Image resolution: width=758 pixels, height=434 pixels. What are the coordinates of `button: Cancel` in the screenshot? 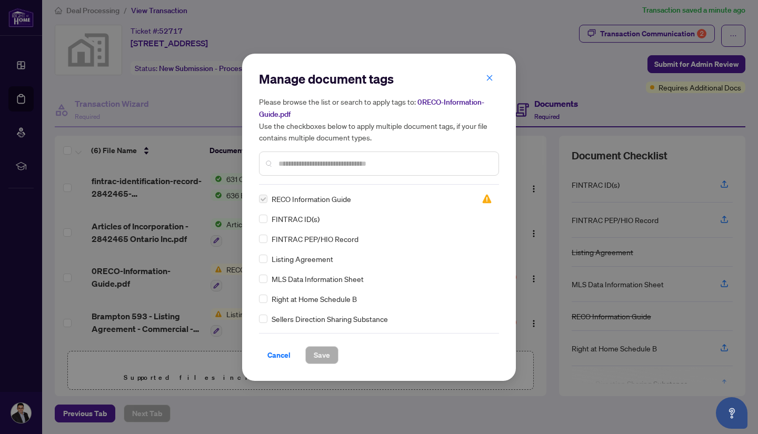 It's located at (279, 355).